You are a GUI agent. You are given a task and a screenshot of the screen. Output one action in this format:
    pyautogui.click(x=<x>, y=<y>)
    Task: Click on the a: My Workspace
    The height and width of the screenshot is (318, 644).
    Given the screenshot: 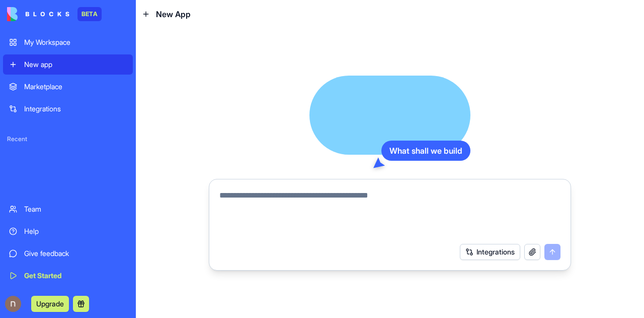 What is the action you would take?
    pyautogui.click(x=68, y=42)
    